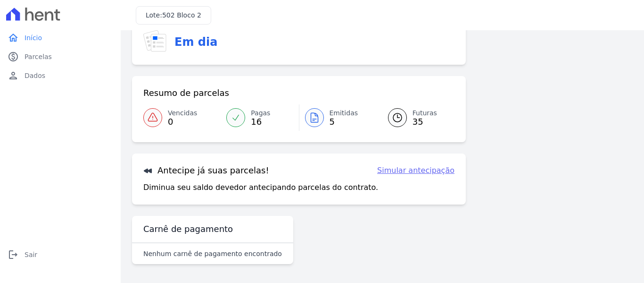  I want to click on a: personDados, so click(60, 75).